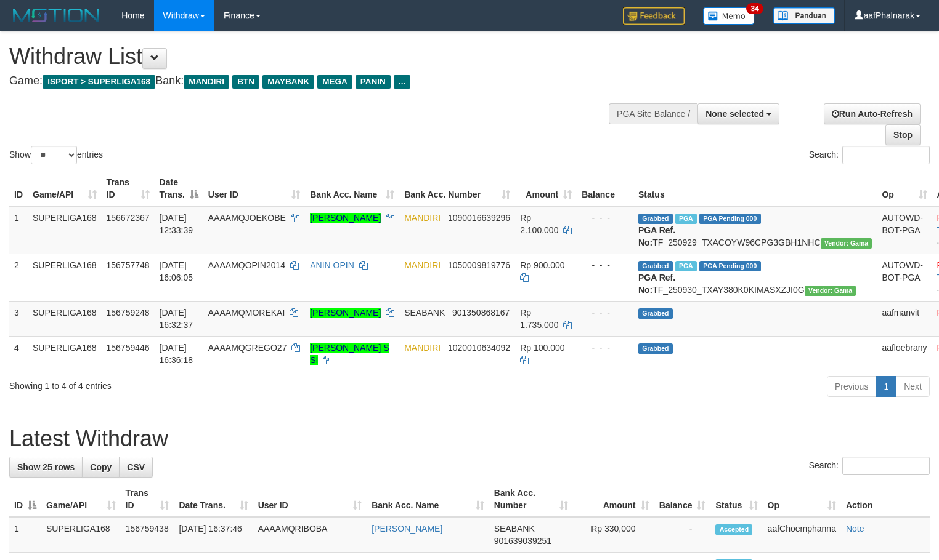 The height and width of the screenshot is (560, 939). What do you see at coordinates (755, 277) in the screenshot?
I see `td: TF_250930_TXAY380K0KIMASXZJI0G` at bounding box center [755, 277].